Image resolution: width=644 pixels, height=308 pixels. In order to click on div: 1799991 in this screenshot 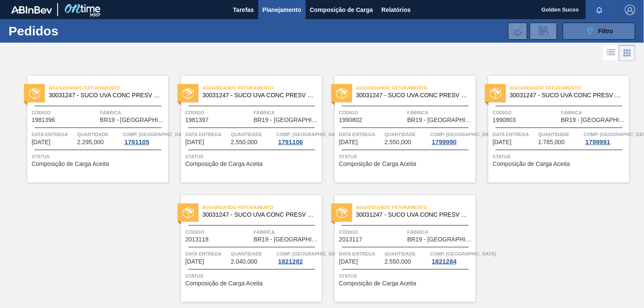, I will do `click(598, 142)`.